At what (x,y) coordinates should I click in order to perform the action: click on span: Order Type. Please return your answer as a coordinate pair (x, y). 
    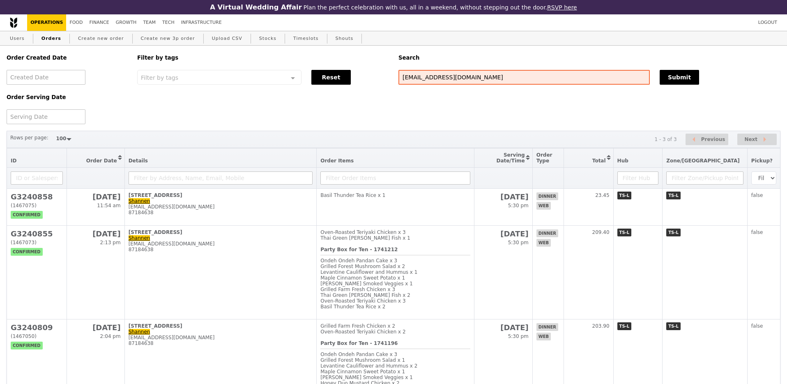
    Looking at the image, I should click on (544, 158).